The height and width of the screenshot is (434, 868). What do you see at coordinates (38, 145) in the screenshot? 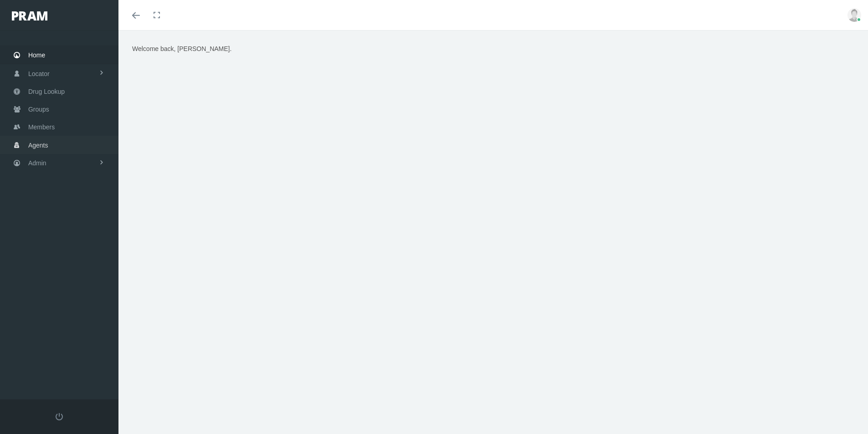
I see `span: Agents` at bounding box center [38, 145].